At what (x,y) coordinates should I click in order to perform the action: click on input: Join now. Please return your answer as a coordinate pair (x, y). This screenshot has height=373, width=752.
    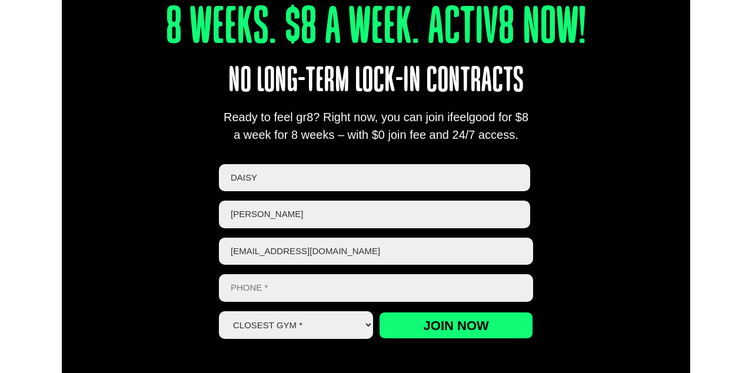
    Looking at the image, I should click on (456, 325).